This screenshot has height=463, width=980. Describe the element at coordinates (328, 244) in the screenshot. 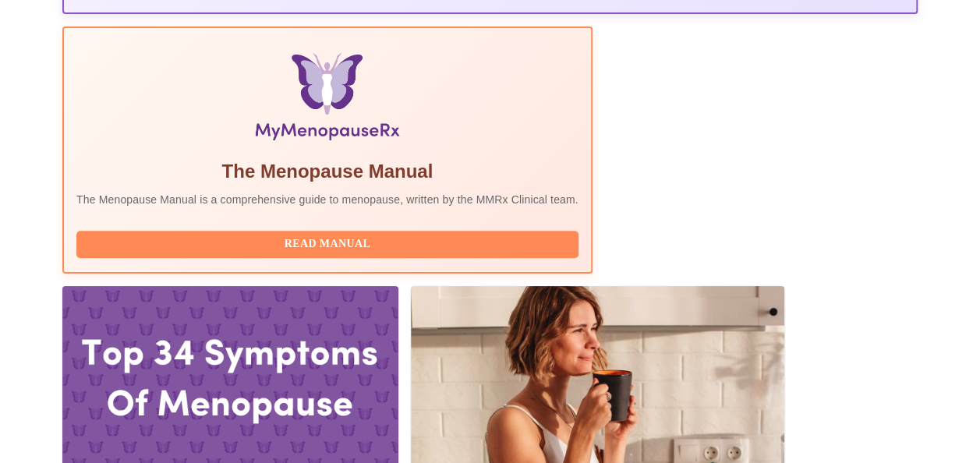

I see `button: Read Manual` at that location.